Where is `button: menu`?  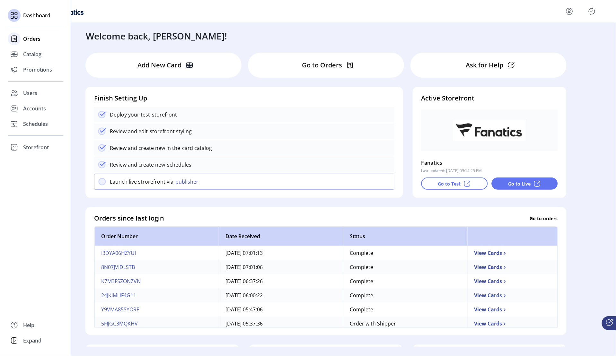 button: menu is located at coordinates (570, 11).